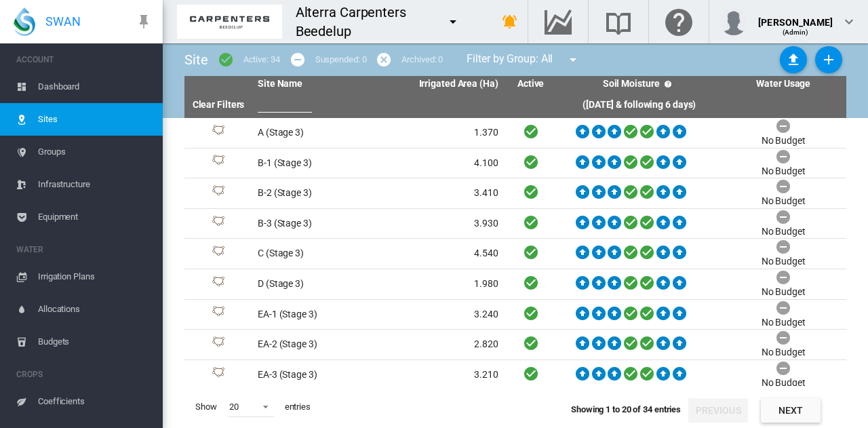  Describe the element at coordinates (515, 224) in the screenshot. I see `tr: Site Id: 19761 B-3 (Stage 3) 3.930 No Budget` at that location.